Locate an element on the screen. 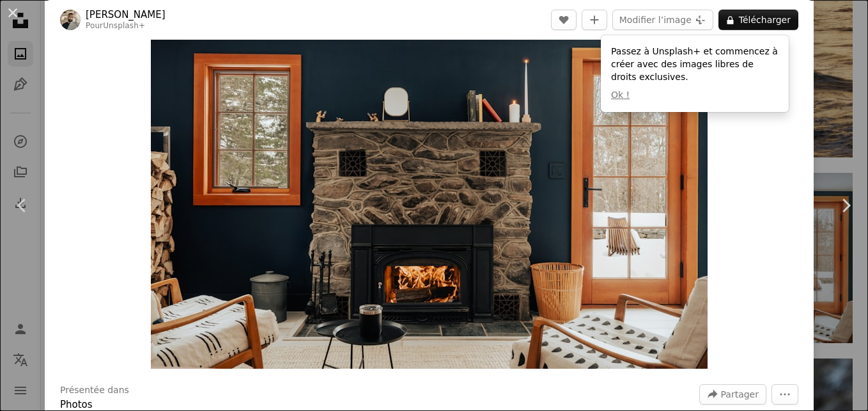 The image size is (868, 411). a: Accéder au profil de Clay Banks is located at coordinates (70, 20).